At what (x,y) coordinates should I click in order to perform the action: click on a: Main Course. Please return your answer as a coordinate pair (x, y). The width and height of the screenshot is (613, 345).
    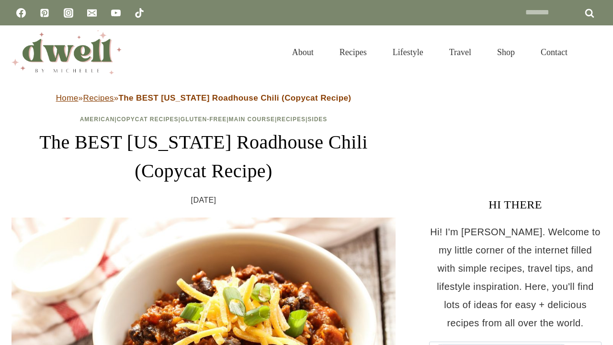
    Looking at the image, I should click on (252, 119).